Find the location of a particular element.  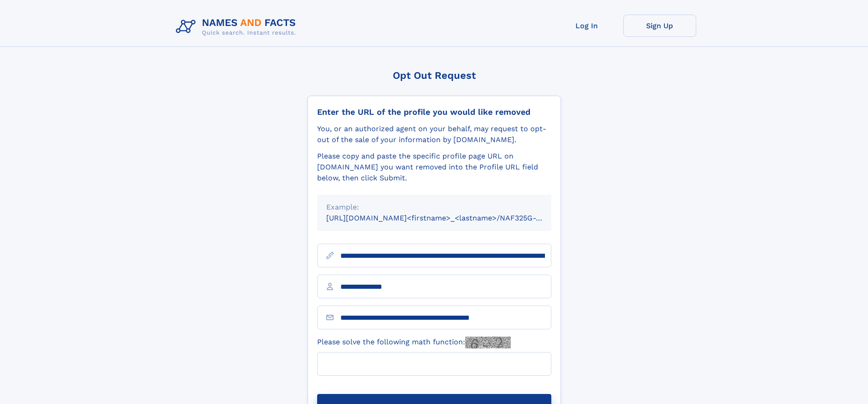

div: Example: is located at coordinates (434, 207).